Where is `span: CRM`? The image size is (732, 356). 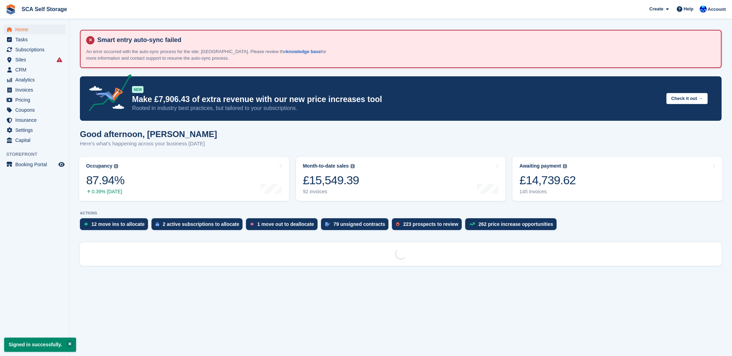
span: CRM is located at coordinates (36, 70).